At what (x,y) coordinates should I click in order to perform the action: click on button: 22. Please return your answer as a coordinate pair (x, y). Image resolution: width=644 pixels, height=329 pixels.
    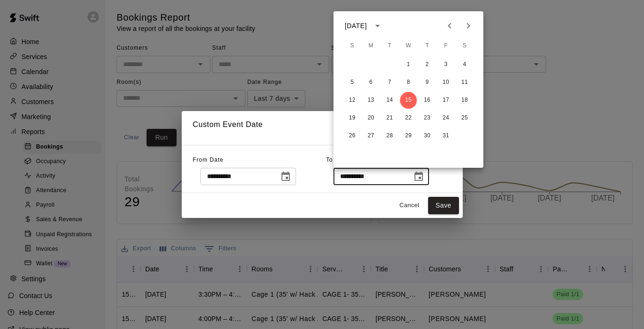
    Looking at the image, I should click on (409, 118).